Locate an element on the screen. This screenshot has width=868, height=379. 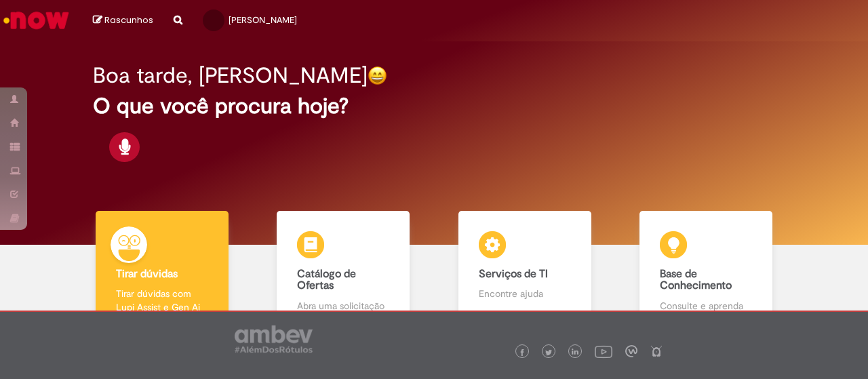
p: Consulte e aprenda is located at coordinates (706, 306).